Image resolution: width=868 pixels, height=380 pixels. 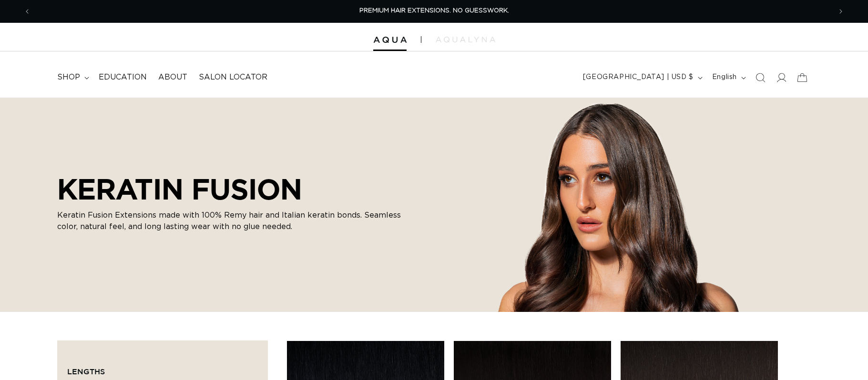 What do you see at coordinates (123, 77) in the screenshot?
I see `a: Education` at bounding box center [123, 77].